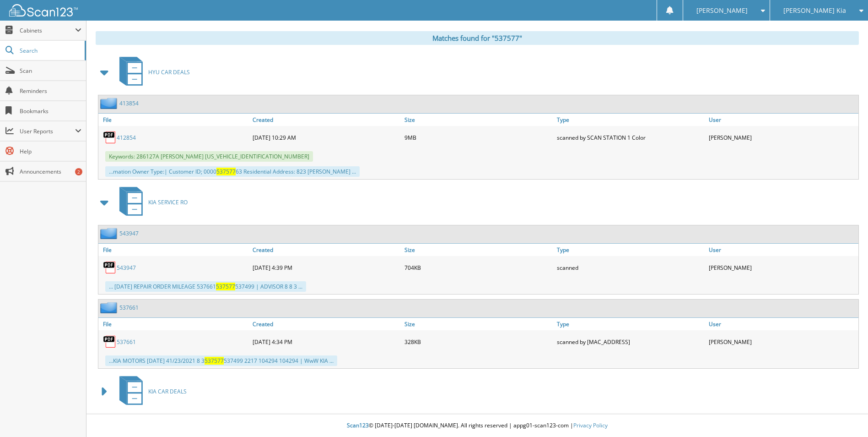  I want to click on span: Search, so click(50, 51).